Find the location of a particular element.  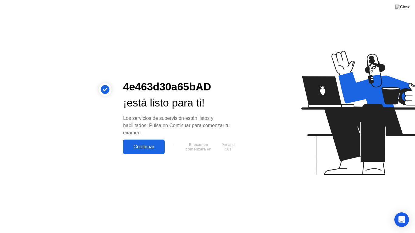

button: Continuar is located at coordinates (144, 147).